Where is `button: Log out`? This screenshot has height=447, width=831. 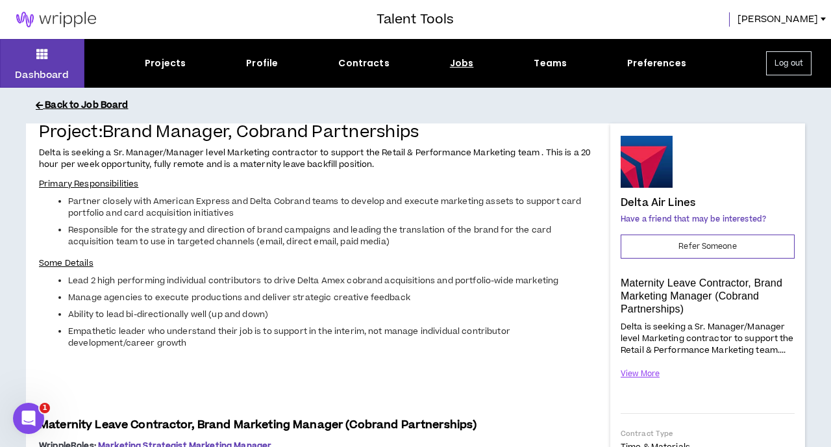
button: Log out is located at coordinates (789, 63).